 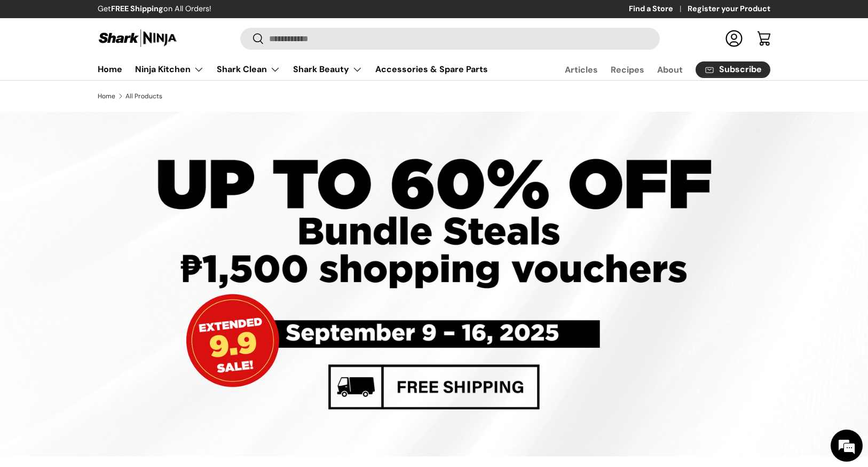 I want to click on a: Shark Beauty, so click(x=328, y=70).